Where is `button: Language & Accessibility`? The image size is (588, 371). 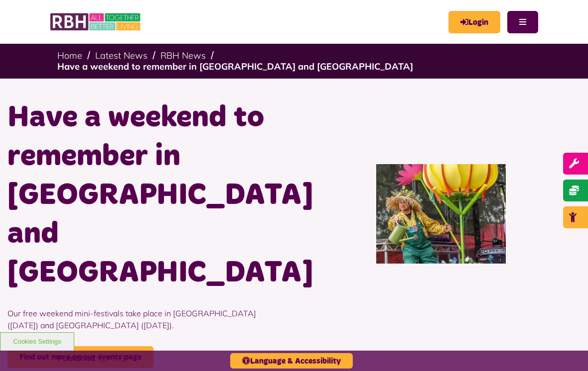 button: Language & Accessibility is located at coordinates (292, 361).